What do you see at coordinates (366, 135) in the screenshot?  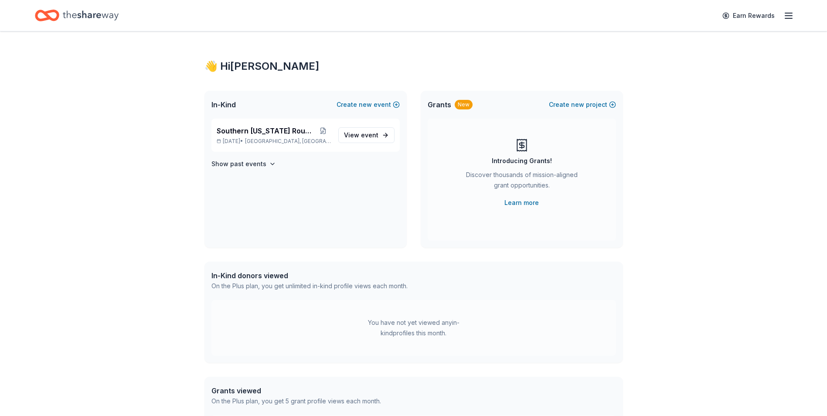 I see `a: View event` at bounding box center [366, 135].